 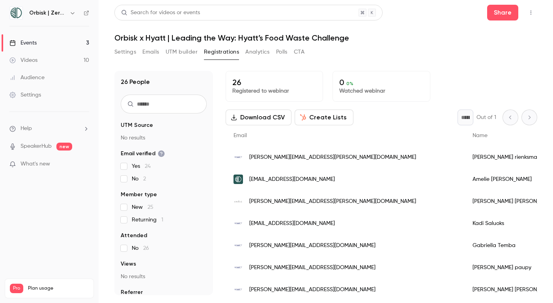 What do you see at coordinates (150, 207) in the screenshot?
I see `span: 25` at bounding box center [150, 207].